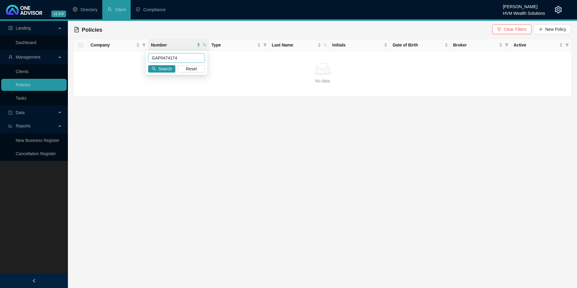  I want to click on button: Reset, so click(191, 69).